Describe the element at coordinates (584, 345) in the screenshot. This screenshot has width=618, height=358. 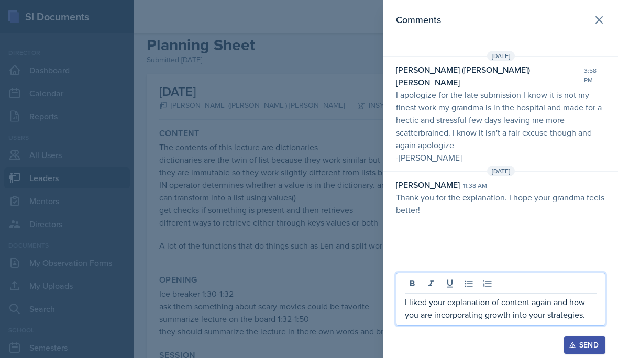
I see `div: Send` at that location.